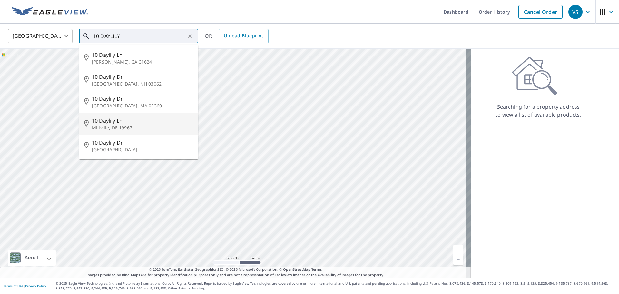 The image size is (619, 294). I want to click on a: Upload Blueprint, so click(244, 36).